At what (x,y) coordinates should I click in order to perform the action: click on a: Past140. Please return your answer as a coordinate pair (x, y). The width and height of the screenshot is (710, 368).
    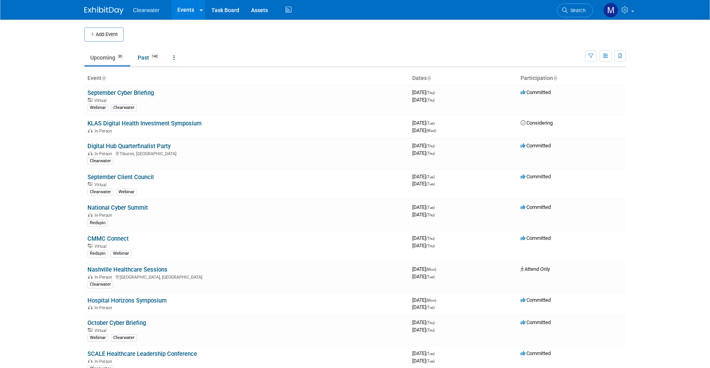
    Looking at the image, I should click on (149, 58).